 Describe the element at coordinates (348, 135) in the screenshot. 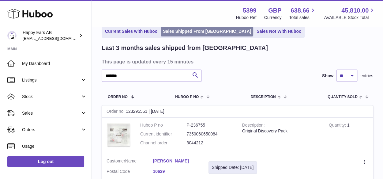

I see `td: 1` at that location.